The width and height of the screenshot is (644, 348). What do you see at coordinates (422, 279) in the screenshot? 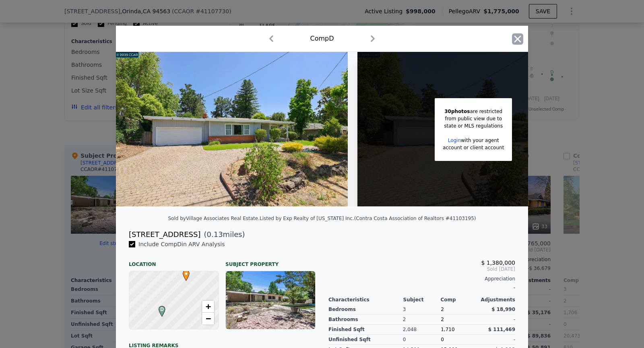
I see `div: Appreciation` at bounding box center [422, 279].